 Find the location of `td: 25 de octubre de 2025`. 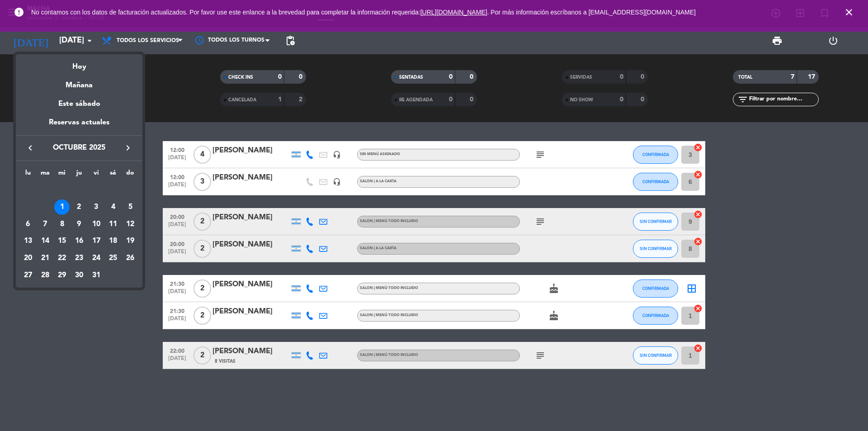

td: 25 de octubre de 2025 is located at coordinates (113, 258).